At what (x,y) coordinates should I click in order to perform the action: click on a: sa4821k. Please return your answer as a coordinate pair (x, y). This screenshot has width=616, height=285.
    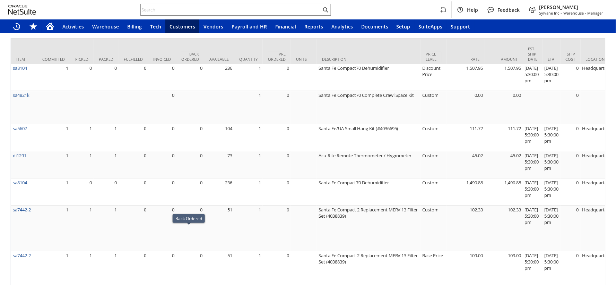
    Looking at the image, I should click on (21, 95).